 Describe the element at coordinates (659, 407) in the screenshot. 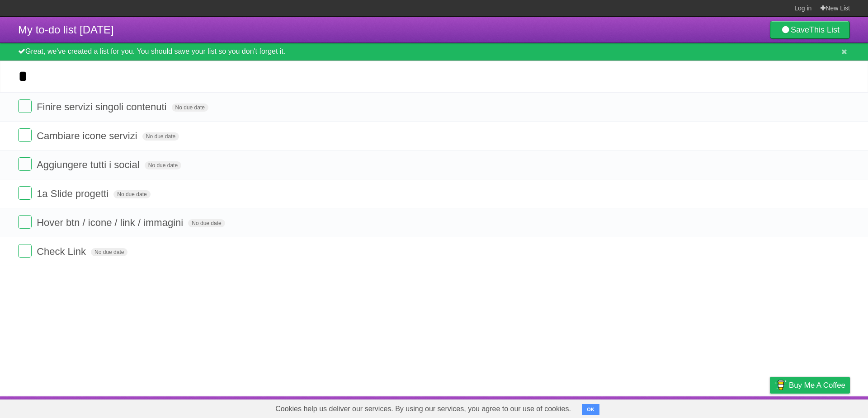

I see `a: About` at that location.